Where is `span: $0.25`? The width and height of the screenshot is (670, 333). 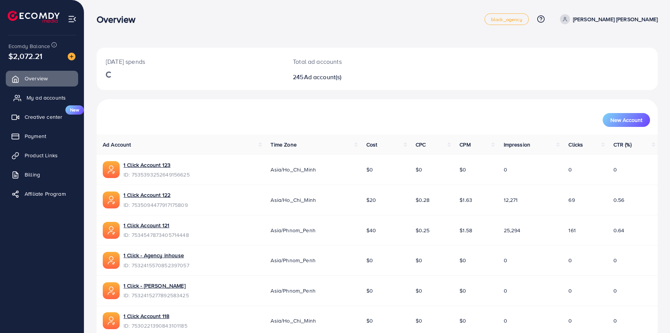 span: $0.25 is located at coordinates (422, 230).